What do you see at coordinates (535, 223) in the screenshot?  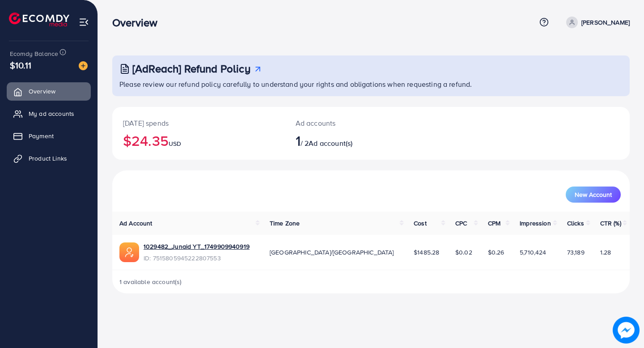 I see `span: Impression` at bounding box center [535, 223].